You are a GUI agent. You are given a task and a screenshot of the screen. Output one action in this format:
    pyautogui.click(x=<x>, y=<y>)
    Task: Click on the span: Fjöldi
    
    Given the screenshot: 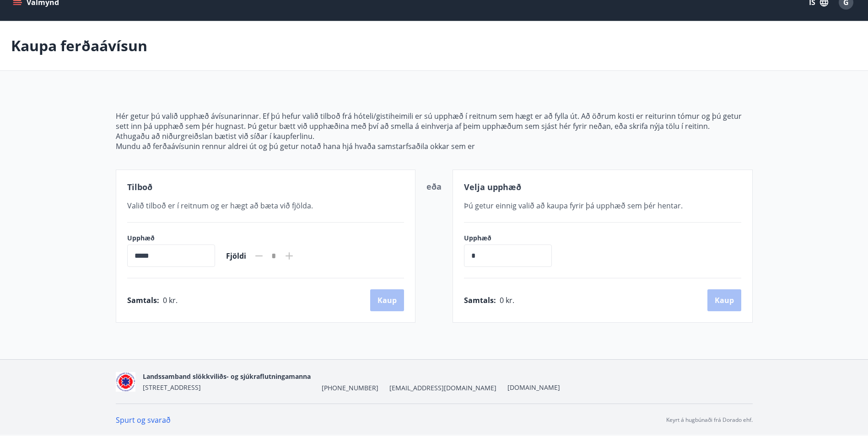 What is the action you would take?
    pyautogui.click(x=236, y=256)
    